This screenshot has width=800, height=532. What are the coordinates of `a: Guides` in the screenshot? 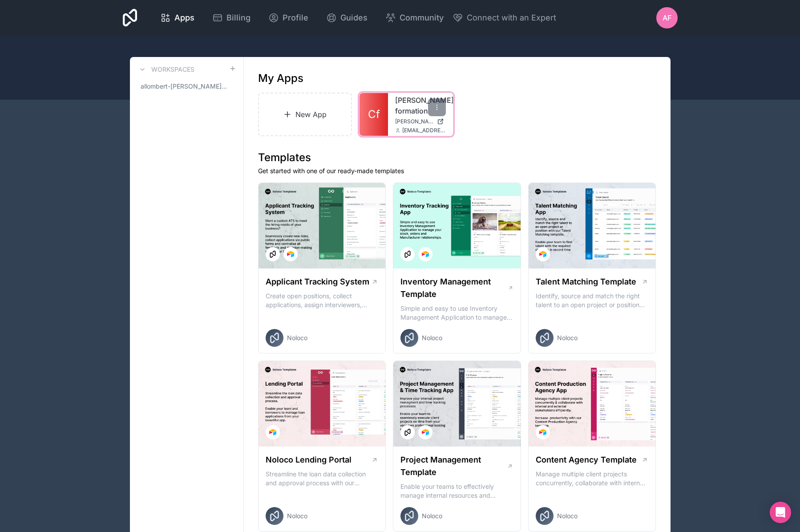 It's located at (346, 18).